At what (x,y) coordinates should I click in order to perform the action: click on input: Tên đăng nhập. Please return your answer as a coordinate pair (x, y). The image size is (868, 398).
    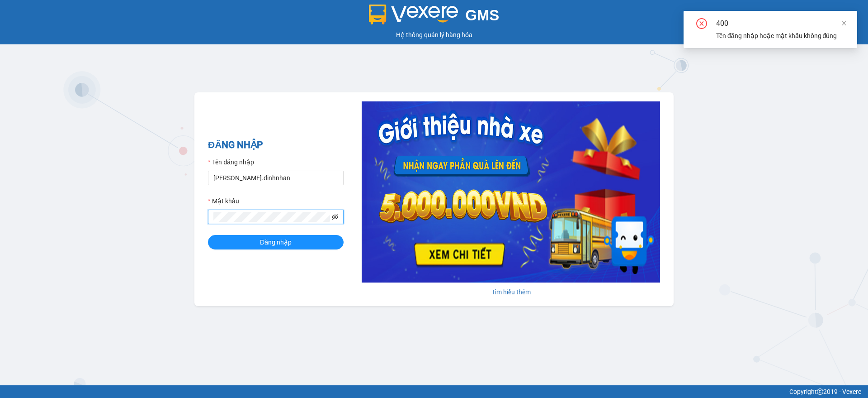
    Looking at the image, I should click on (276, 178).